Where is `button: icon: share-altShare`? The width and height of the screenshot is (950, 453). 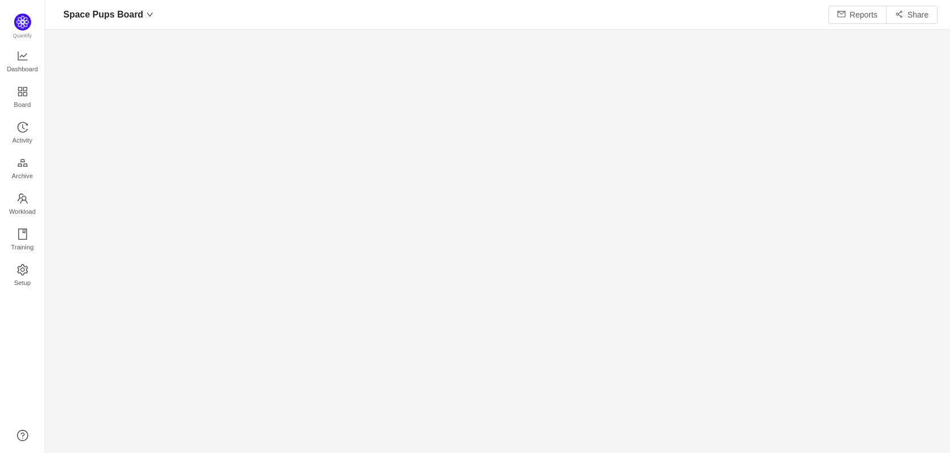
button: icon: share-altShare is located at coordinates (911, 15).